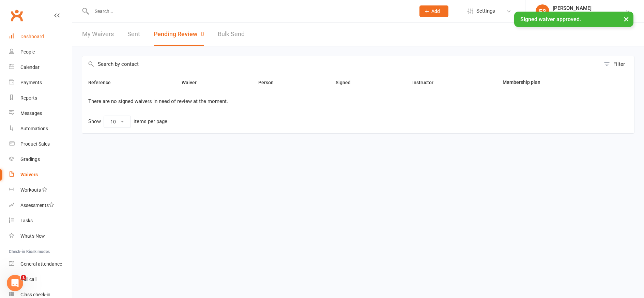 This screenshot has width=644, height=298. Describe the element at coordinates (32, 36) in the screenshot. I see `div: Dashboard` at that location.